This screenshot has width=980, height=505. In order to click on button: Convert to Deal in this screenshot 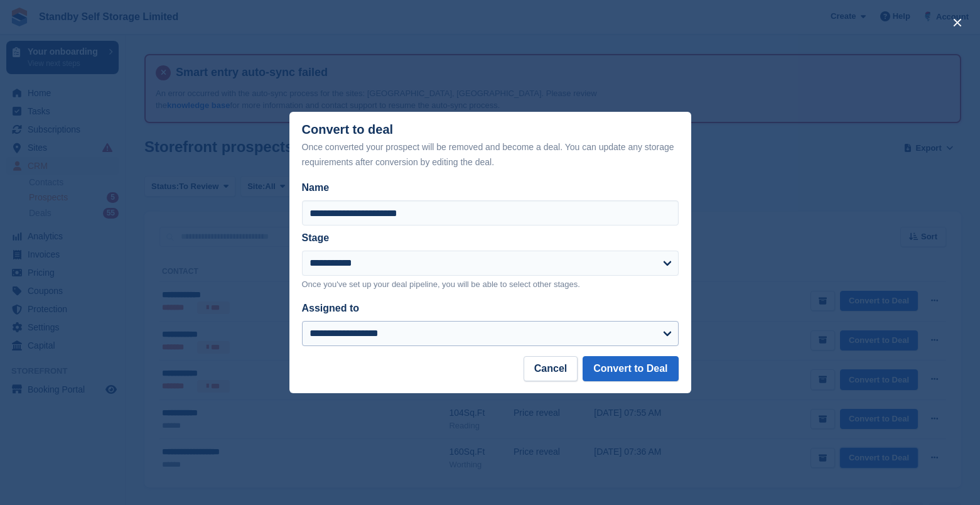, I will do `click(631, 369)`.